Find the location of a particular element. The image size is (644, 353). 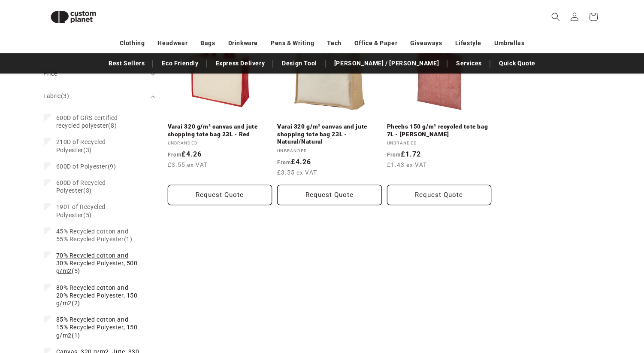

a: Office & Paper is located at coordinates (376, 43).